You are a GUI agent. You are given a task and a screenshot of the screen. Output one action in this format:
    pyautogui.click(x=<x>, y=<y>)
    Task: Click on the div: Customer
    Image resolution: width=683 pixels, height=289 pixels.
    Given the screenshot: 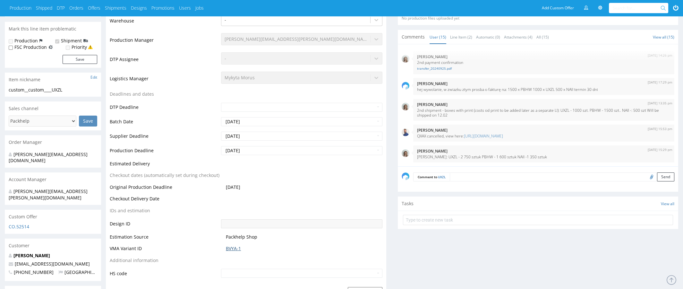 What is the action you would take?
    pyautogui.click(x=53, y=245)
    